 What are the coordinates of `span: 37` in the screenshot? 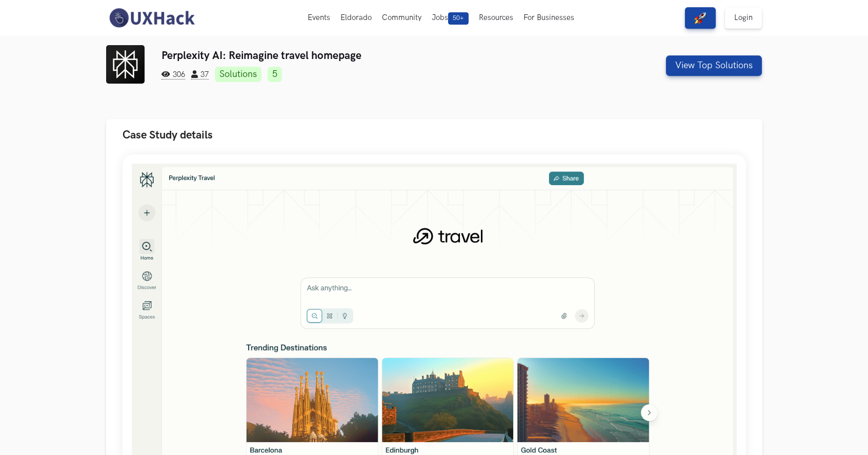 It's located at (200, 75).